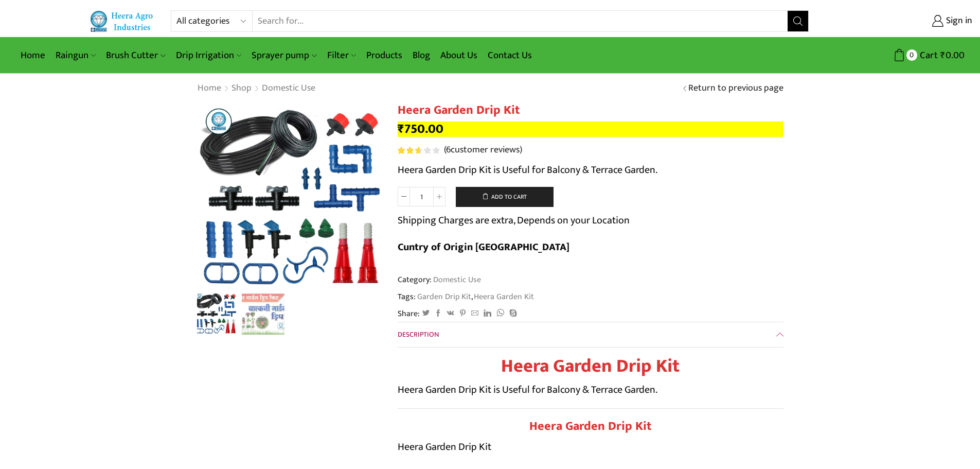  Describe the element at coordinates (590, 296) in the screenshot. I see `span: Tags: ,` at that location.